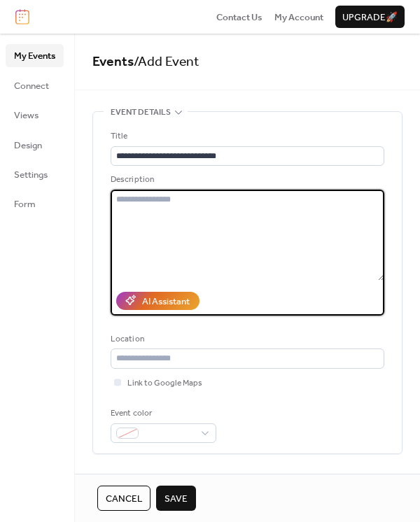 The image size is (420, 522). Describe the element at coordinates (246, 136) in the screenshot. I see `div: Title` at that location.